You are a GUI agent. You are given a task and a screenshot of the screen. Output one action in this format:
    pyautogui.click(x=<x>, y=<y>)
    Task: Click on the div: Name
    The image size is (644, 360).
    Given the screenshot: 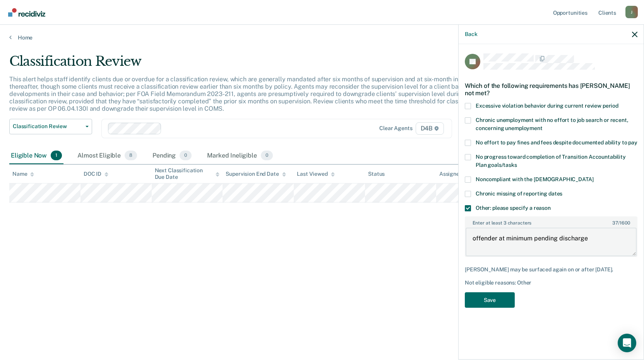 What is the action you would take?
    pyautogui.click(x=23, y=174)
    